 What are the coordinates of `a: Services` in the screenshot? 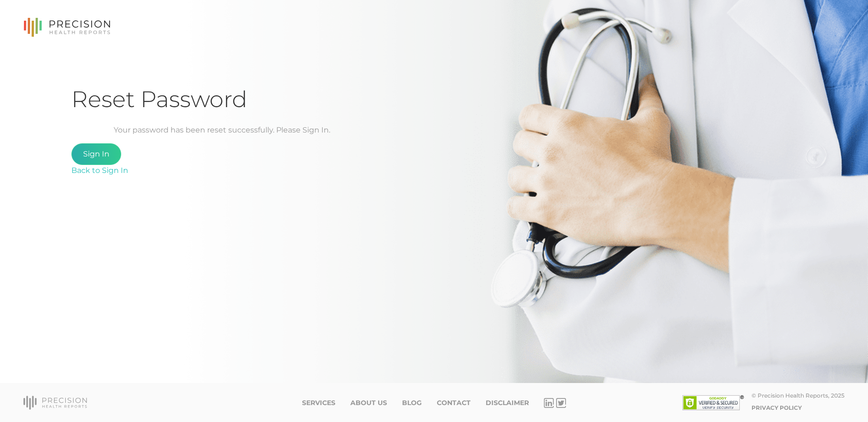 It's located at (318, 402).